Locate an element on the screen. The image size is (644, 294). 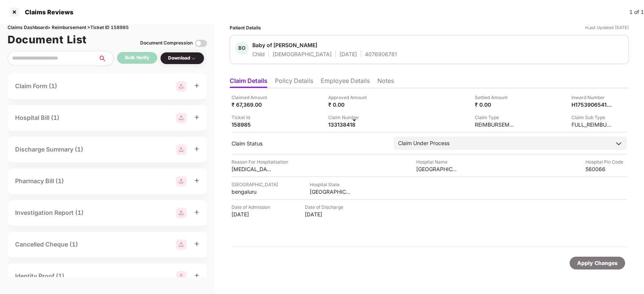
div: Approved Amount is located at coordinates (349, 97).